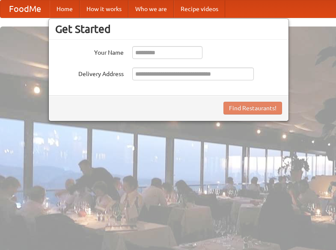  What do you see at coordinates (168, 29) in the screenshot?
I see `h3: Get Started` at bounding box center [168, 29].